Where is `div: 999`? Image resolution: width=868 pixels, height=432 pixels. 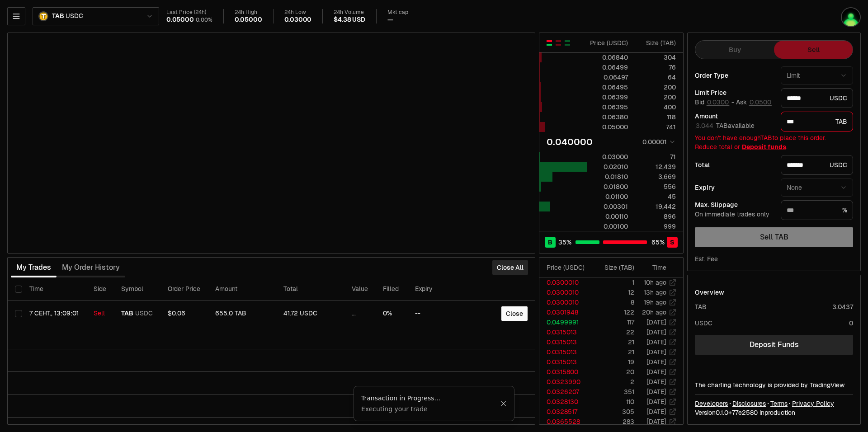
div: 999 is located at coordinates (656, 226).